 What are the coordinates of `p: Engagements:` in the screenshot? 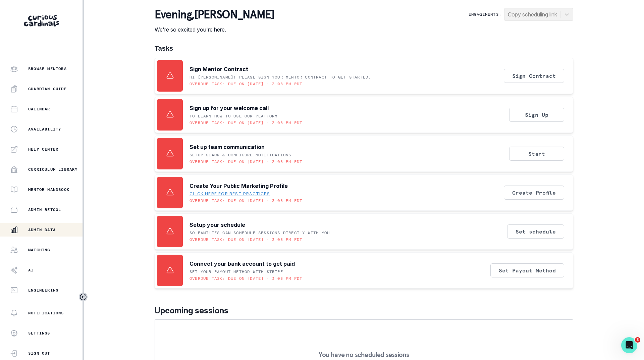 It's located at (485, 15).